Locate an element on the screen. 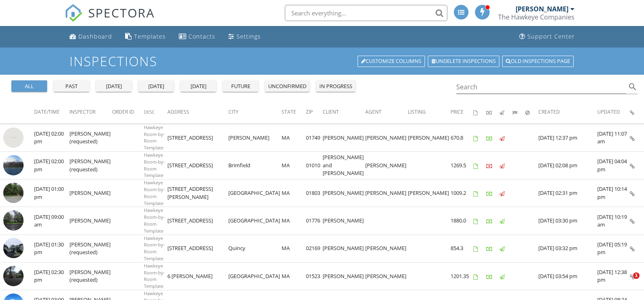 Image resolution: width=644 pixels, height=300 pixels. td: 01010 is located at coordinates (314, 166).